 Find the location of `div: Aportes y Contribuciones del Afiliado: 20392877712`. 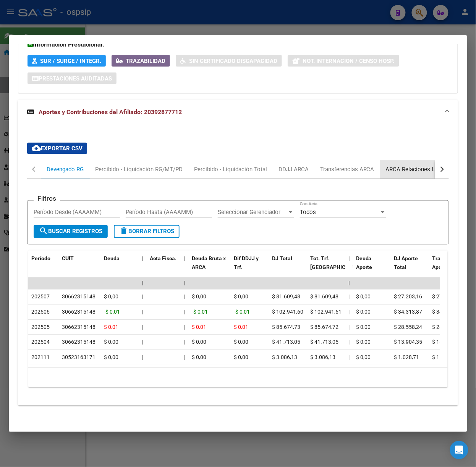

div: Aportes y Contribuciones del Afiliado: 20392877712 is located at coordinates (238, 265).